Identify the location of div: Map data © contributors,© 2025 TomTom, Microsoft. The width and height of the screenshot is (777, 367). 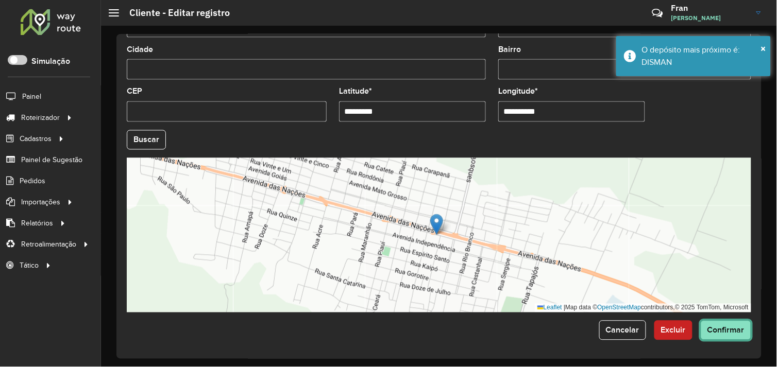
(643, 308).